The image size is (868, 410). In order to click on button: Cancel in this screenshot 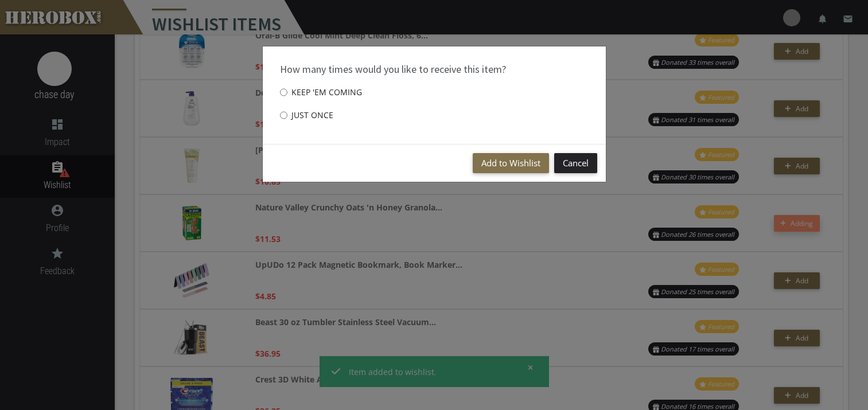, I will do `click(576, 163)`.